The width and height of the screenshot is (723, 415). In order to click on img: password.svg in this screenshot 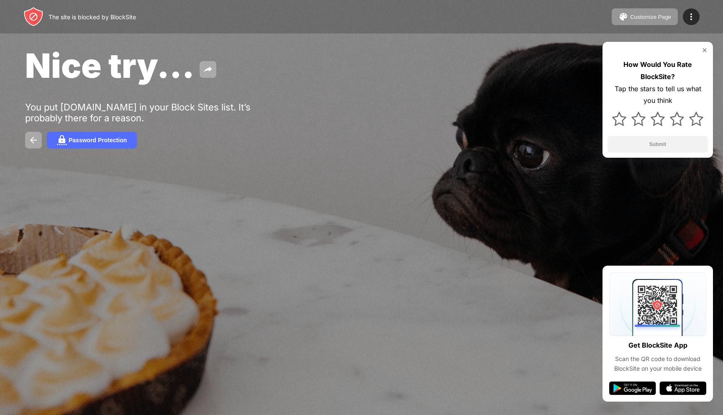, I will do `click(62, 140)`.